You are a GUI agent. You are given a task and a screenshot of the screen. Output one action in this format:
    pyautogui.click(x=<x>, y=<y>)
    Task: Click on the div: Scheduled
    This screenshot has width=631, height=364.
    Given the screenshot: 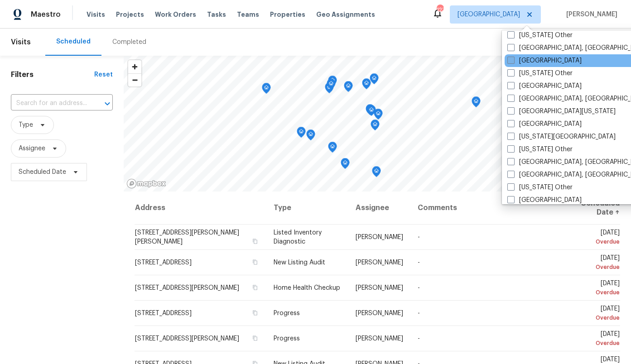 What is the action you would take?
    pyautogui.click(x=74, y=41)
    